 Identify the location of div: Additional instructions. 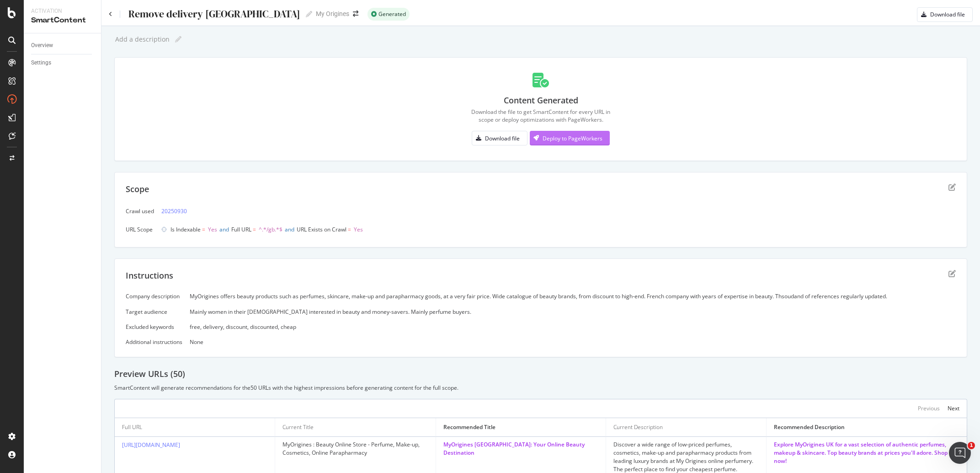
(154, 342).